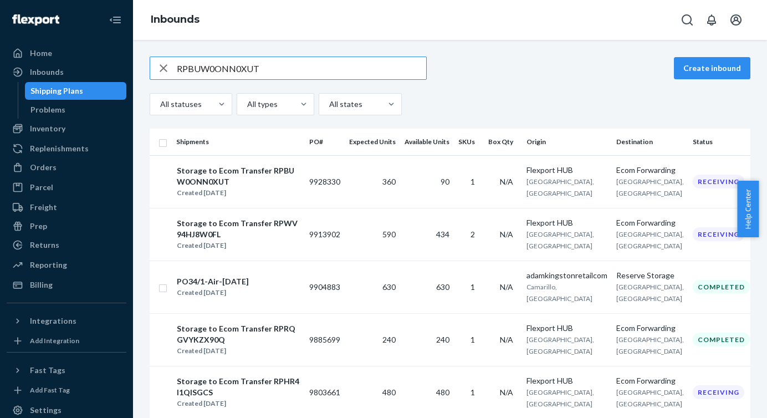  Describe the element at coordinates (712, 20) in the screenshot. I see `button: Open notifications` at that location.